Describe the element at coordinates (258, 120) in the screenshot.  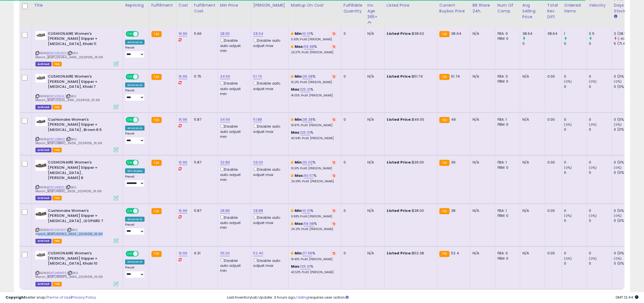
I see `a: 51.88` at that location.